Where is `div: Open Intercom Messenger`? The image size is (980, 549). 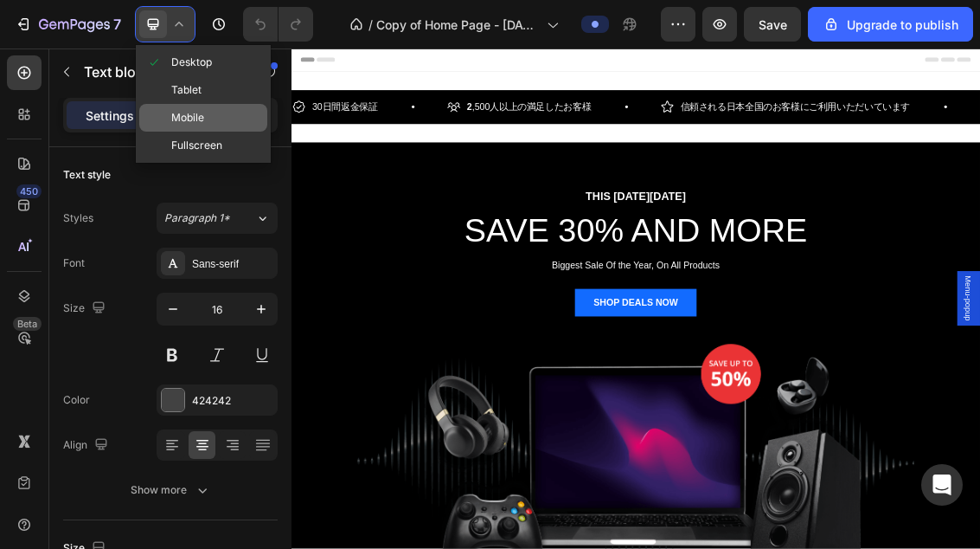 div: Open Intercom Messenger is located at coordinates (942, 485).